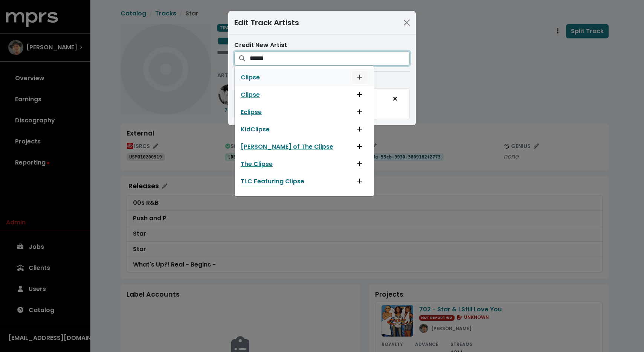 This screenshot has width=644, height=352. What do you see at coordinates (395, 99) in the screenshot?
I see `button: Remove artist from track` at bounding box center [395, 99].